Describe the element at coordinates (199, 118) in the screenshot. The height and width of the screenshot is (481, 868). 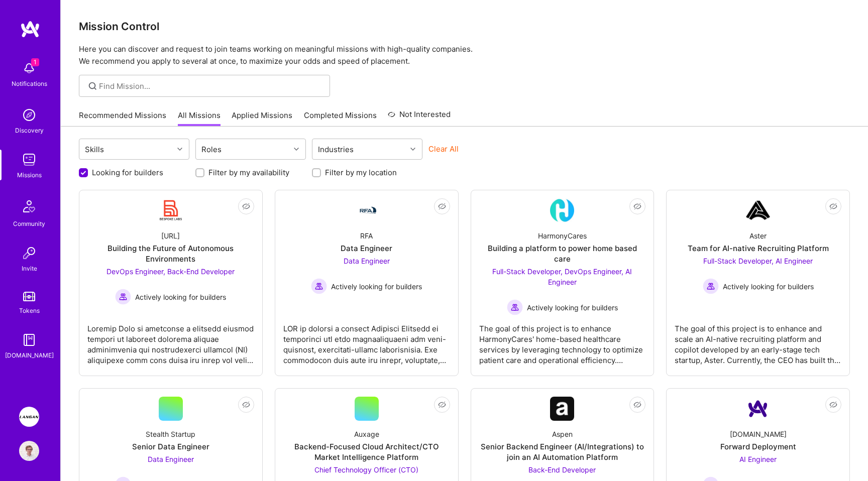
I see `a: All Missions` at that location.